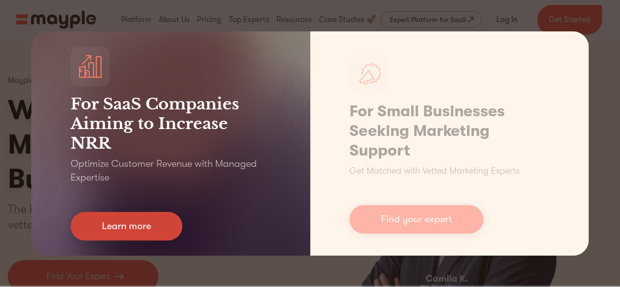 This screenshot has width=620, height=287. Describe the element at coordinates (127, 226) in the screenshot. I see `a: Learn more` at that location.